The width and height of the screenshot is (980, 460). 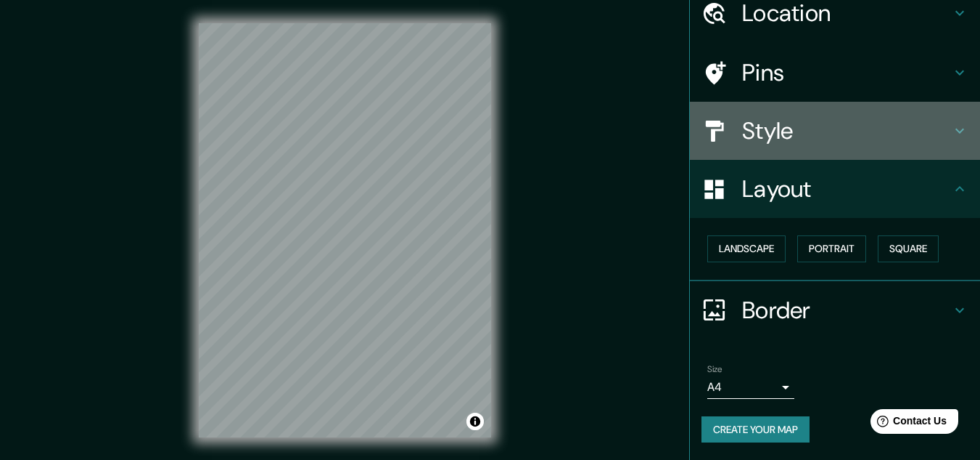 What do you see at coordinates (751, 387) in the screenshot?
I see `div: A4` at bounding box center [751, 387].